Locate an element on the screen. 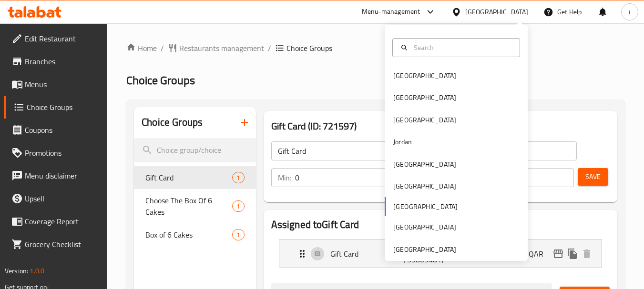 This screenshot has height=289, width=644. input: search is located at coordinates (195, 150).